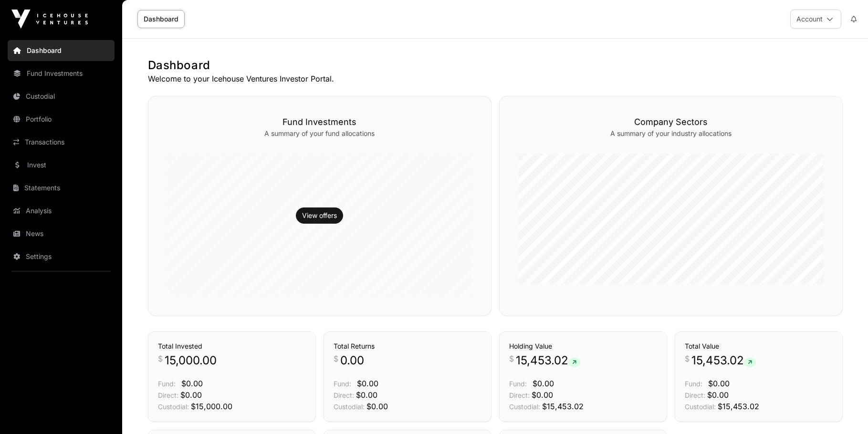 This screenshot has width=868, height=434. What do you see at coordinates (61, 142) in the screenshot?
I see `a: Transactions` at bounding box center [61, 142].